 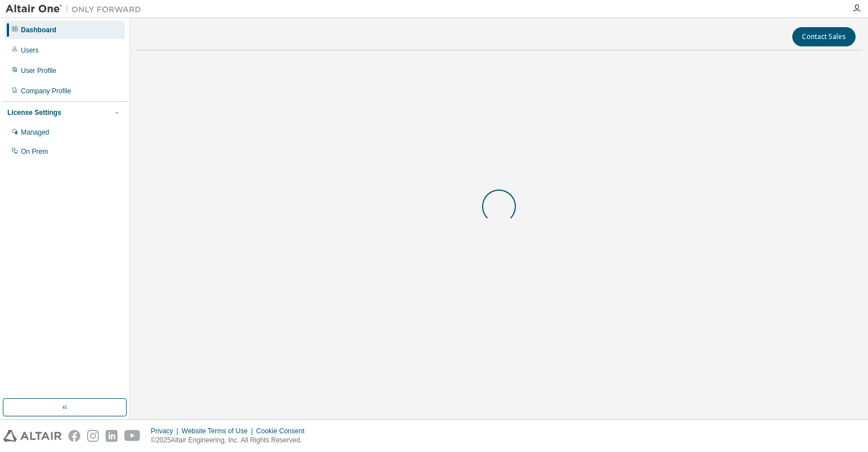 I want to click on div: Managed, so click(x=35, y=132).